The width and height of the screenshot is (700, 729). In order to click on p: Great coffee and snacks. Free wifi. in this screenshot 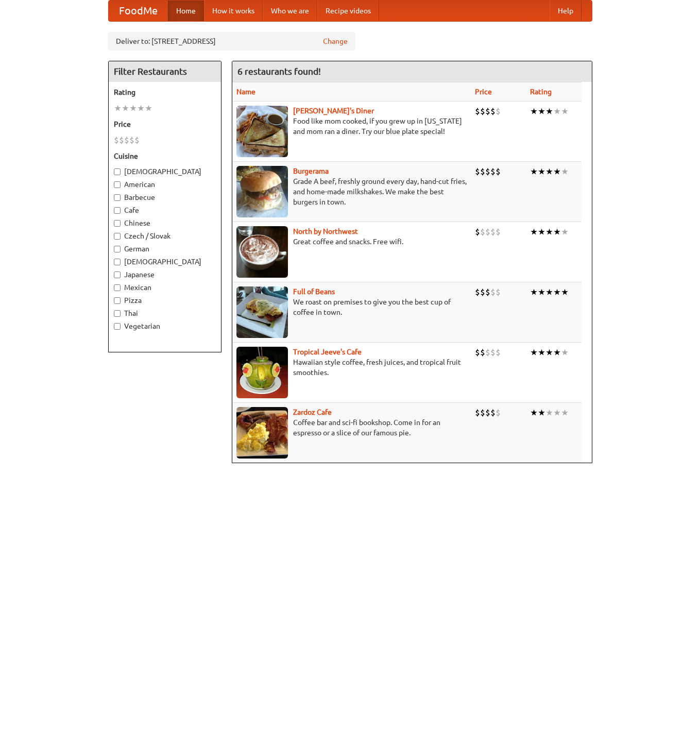, I will do `click(352, 241)`.